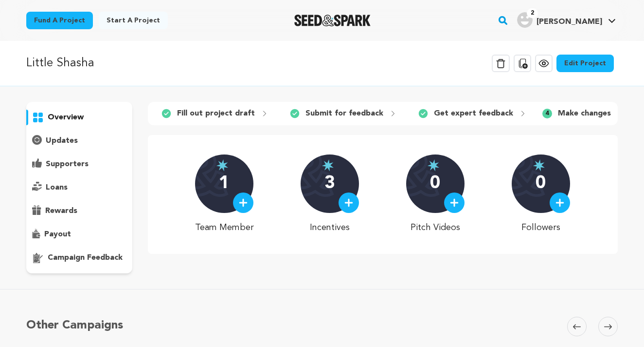 The width and height of the screenshot is (644, 347). Describe the element at coordinates (566, 19) in the screenshot. I see `a: Shakirah D.'s Profile` at that location.